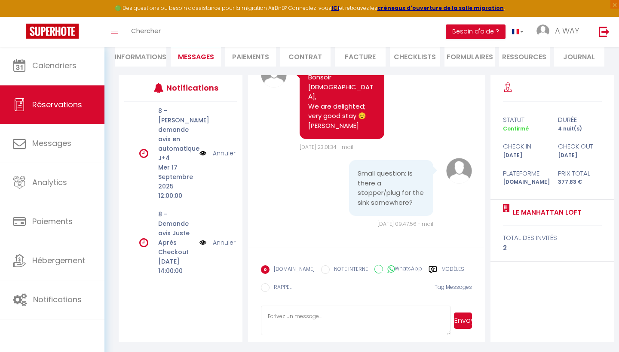  I want to click on div: Prix total, so click(580, 174).